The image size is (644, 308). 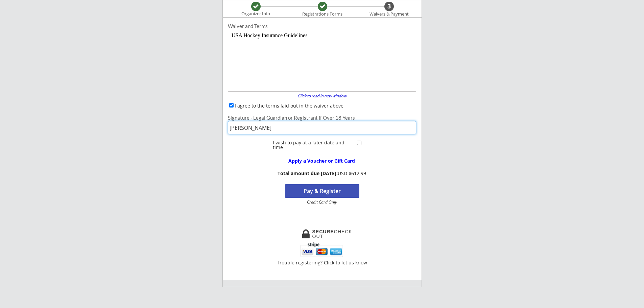 What do you see at coordinates (322, 161) in the screenshot?
I see `div: Apply a Voucher or Gift Card` at bounding box center [322, 161].